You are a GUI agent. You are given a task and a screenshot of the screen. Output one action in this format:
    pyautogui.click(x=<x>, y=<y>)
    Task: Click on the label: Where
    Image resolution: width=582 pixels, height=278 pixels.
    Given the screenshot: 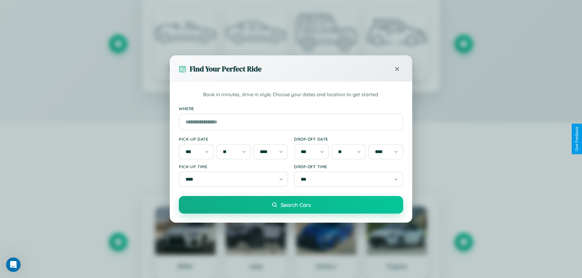 What is the action you would take?
    pyautogui.click(x=291, y=108)
    